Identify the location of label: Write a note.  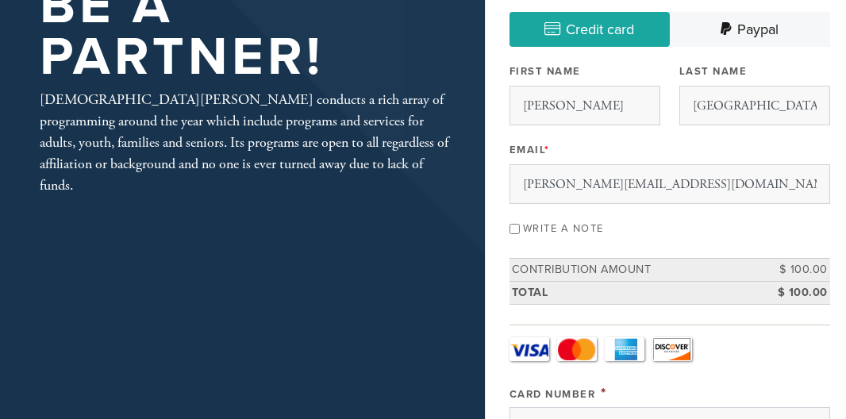
(563, 229).